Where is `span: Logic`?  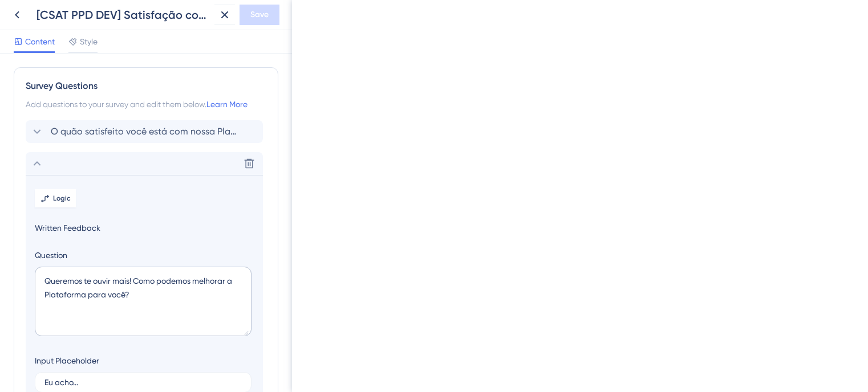
span: Logic is located at coordinates (62, 199).